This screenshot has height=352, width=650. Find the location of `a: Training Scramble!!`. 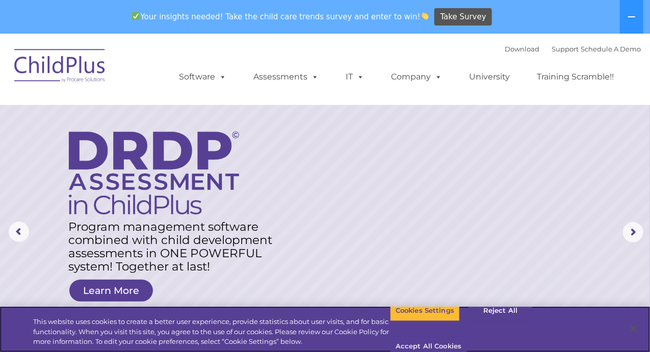

a: Training Scramble!! is located at coordinates (575, 77).